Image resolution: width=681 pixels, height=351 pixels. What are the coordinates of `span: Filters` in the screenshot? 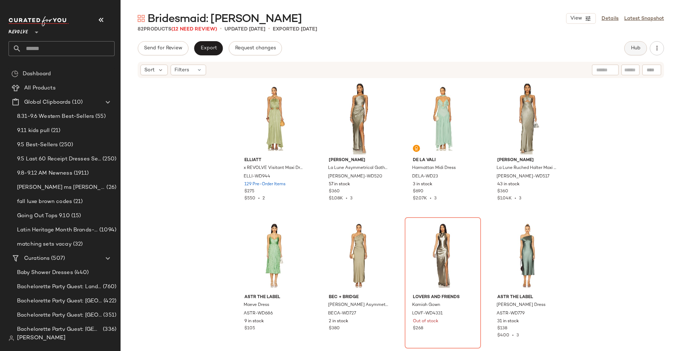 It's located at (182, 70).